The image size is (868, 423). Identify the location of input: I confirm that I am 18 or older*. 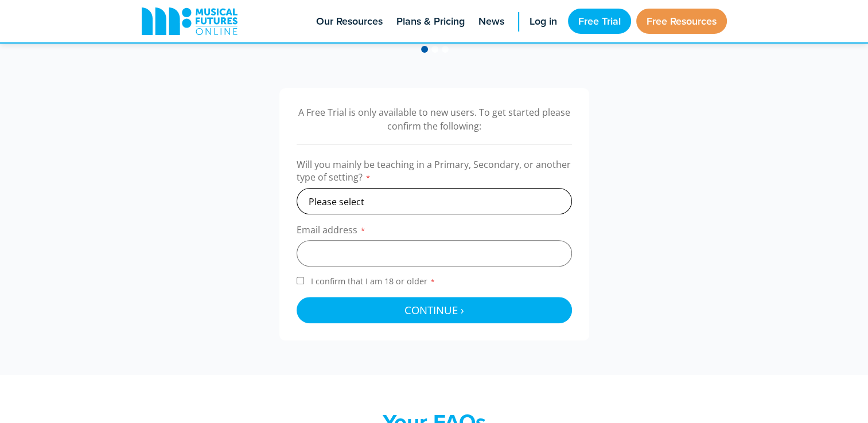
(300, 280).